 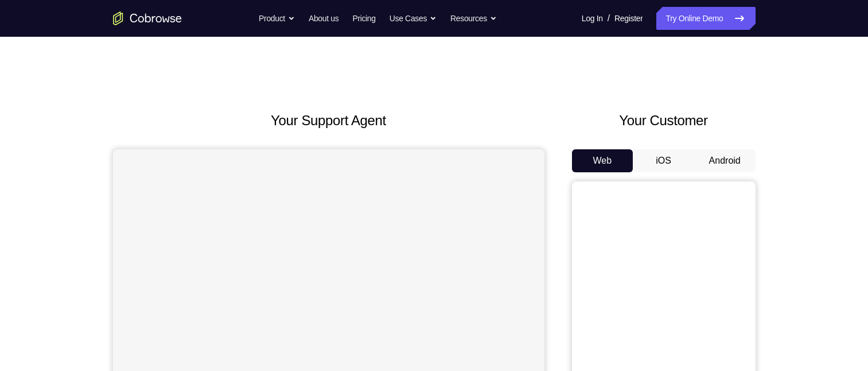 What do you see at coordinates (725, 161) in the screenshot?
I see `button: Android` at bounding box center [725, 161].